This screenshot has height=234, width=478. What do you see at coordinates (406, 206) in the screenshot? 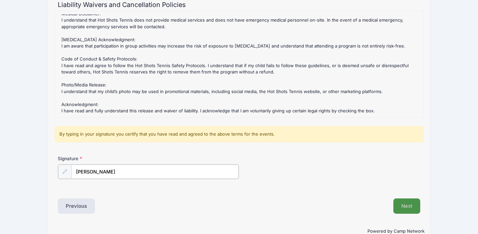
I see `button: Next` at bounding box center [406, 206].